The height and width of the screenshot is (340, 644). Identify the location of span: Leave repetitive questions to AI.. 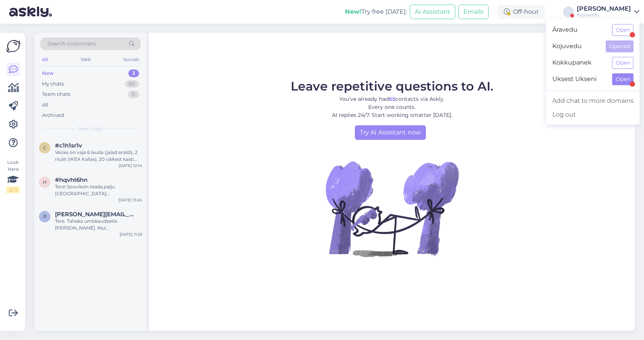
(392, 86).